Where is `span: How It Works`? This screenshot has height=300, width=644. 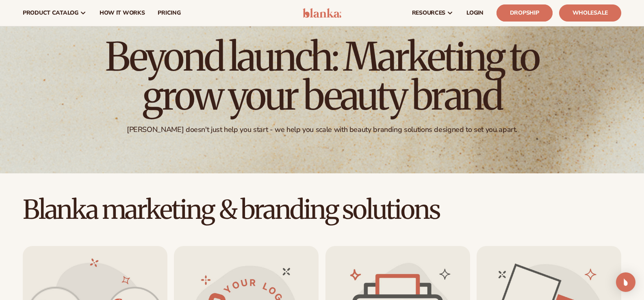
span: How It Works is located at coordinates (122, 13).